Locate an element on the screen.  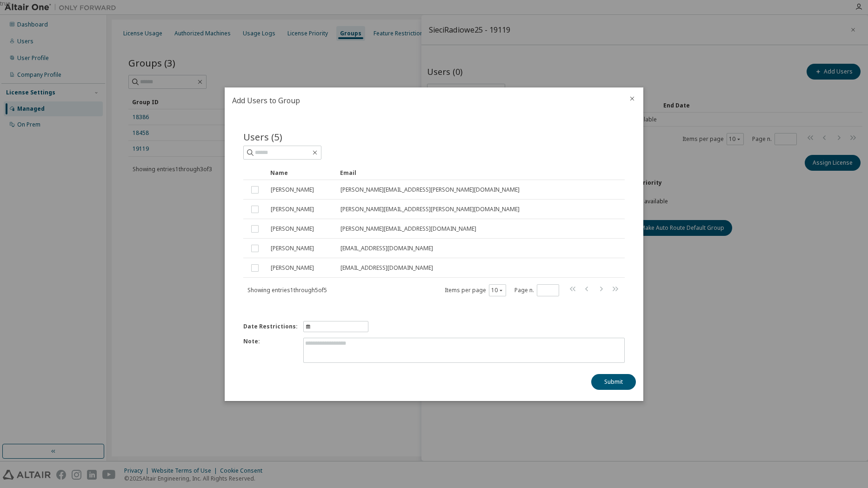
span: Items per page is located at coordinates (475, 290).